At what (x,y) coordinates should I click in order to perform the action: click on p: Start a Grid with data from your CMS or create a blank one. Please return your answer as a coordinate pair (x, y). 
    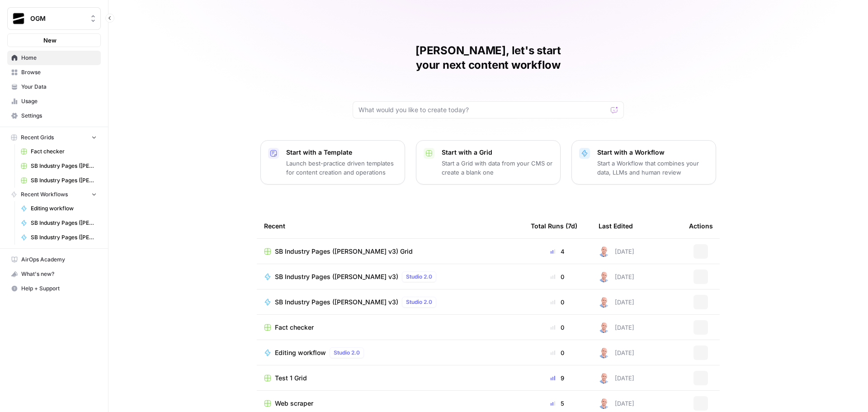
    Looking at the image, I should click on (497, 167).